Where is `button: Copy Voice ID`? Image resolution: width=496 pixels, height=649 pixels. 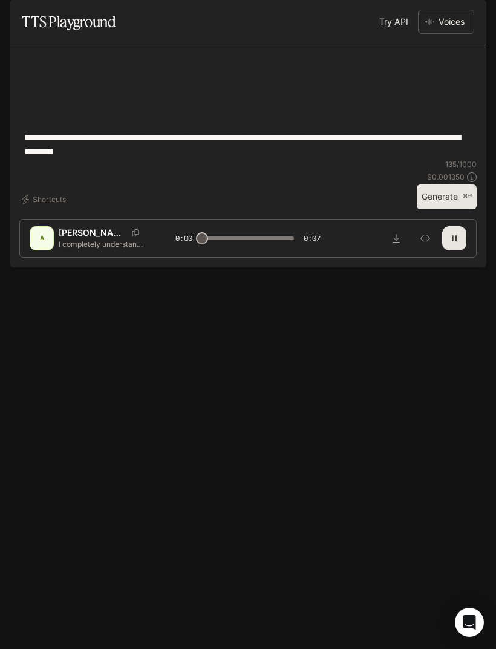 button: Copy Voice ID is located at coordinates (136, 233).